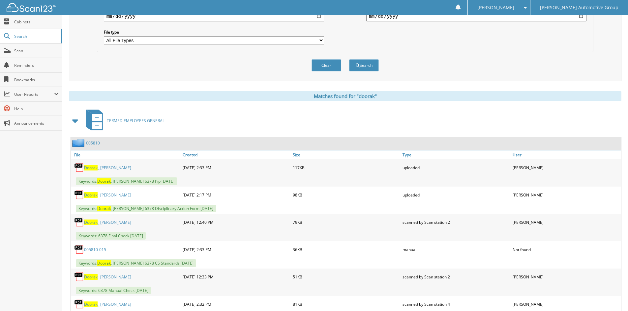 The image size is (628, 311). I want to click on div: Not found, so click(566, 250).